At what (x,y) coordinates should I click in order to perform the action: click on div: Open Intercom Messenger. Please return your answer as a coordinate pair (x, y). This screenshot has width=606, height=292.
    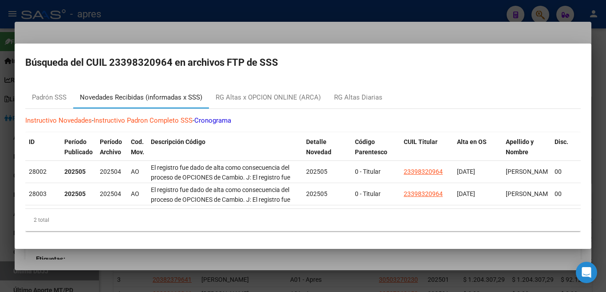
    Looking at the image, I should click on (587, 272).